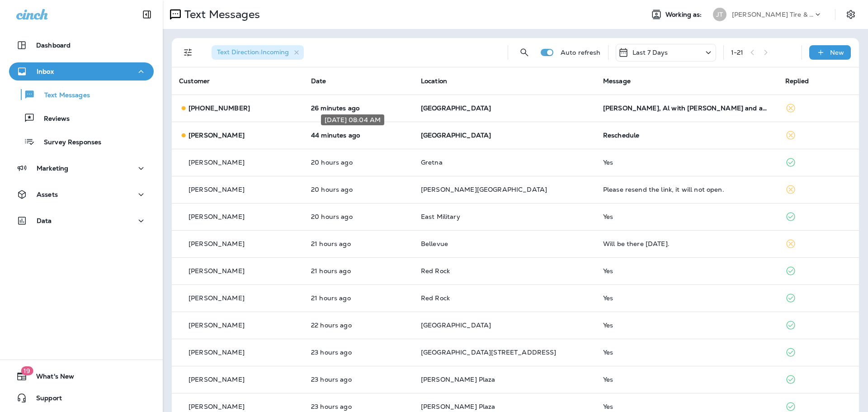  What do you see at coordinates (434, 81) in the screenshot?
I see `span: Location` at bounding box center [434, 81].